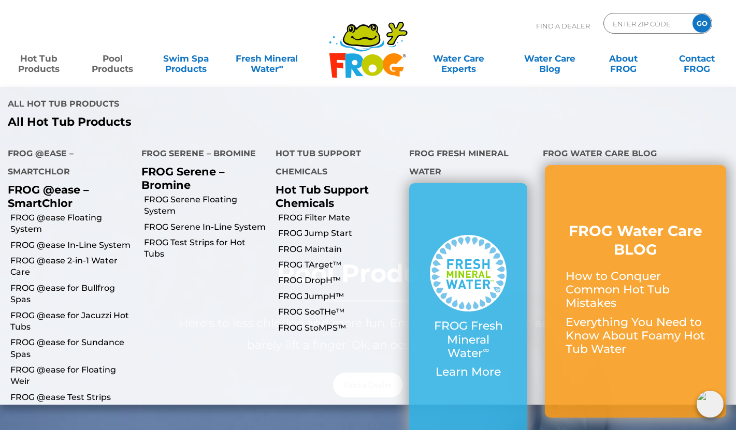  I want to click on h4: FROG Fresh Mineral Water, so click(468, 164).